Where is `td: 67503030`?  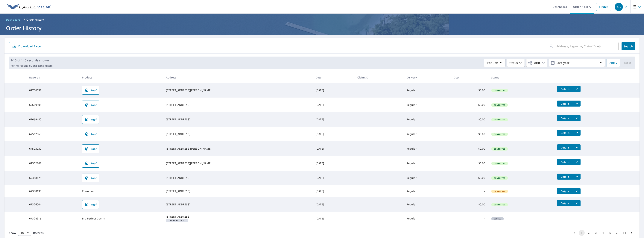 td: 67503030 is located at coordinates (53, 149).